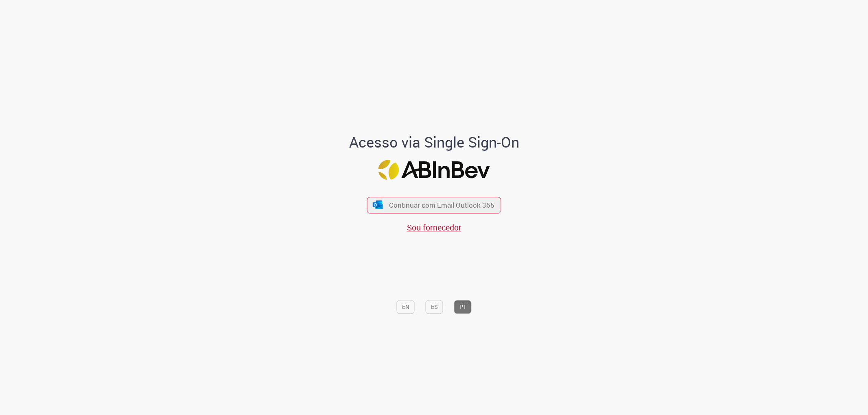  What do you see at coordinates (434, 227) in the screenshot?
I see `span: Sou fornecedor` at bounding box center [434, 227].